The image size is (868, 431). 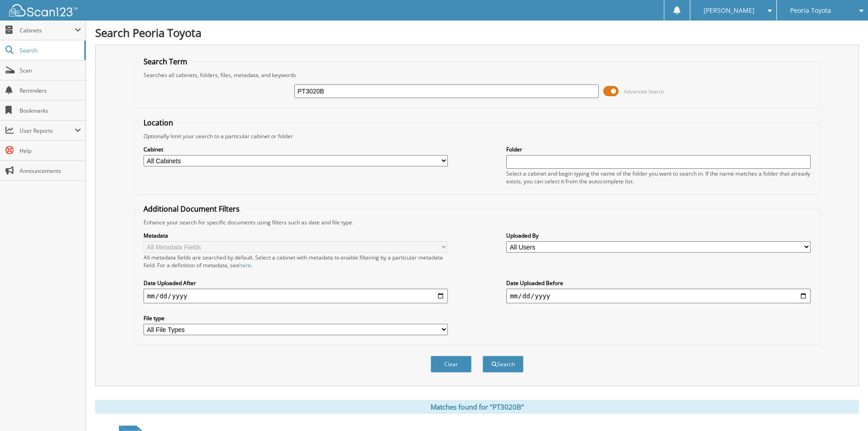 What do you see at coordinates (644, 91) in the screenshot?
I see `span: Advanced Search` at bounding box center [644, 91].